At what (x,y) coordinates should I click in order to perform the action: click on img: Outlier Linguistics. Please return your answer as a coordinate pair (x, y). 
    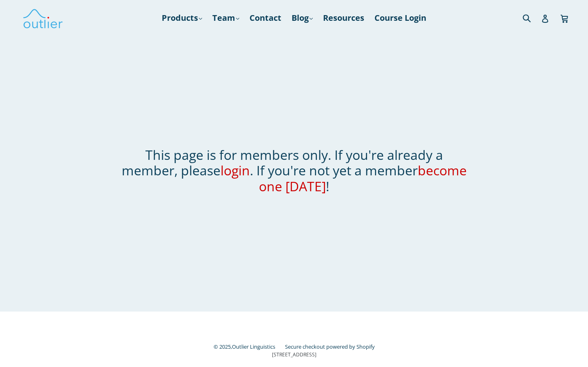
    Looking at the image, I should click on (43, 18).